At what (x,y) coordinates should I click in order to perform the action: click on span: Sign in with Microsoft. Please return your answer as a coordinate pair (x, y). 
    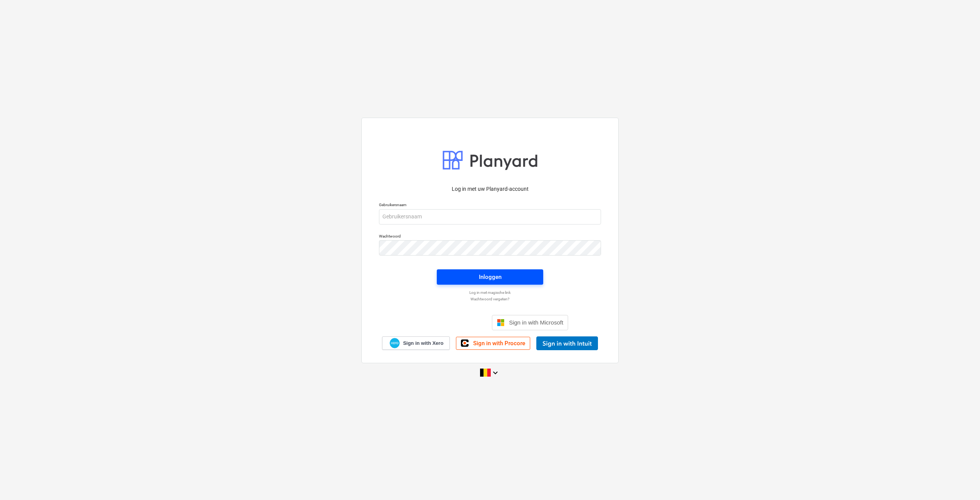
    Looking at the image, I should click on (537, 322).